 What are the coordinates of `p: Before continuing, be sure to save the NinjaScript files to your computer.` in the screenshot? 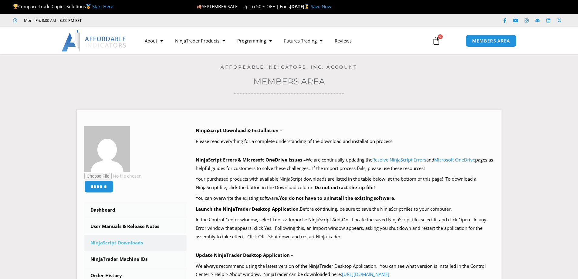 It's located at (344, 209).